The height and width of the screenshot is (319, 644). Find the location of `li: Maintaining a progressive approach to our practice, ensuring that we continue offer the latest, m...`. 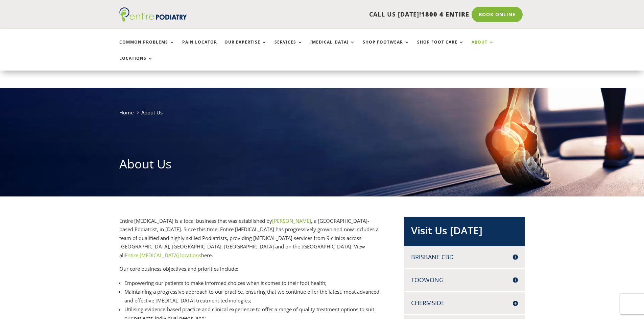

li: Maintaining a progressive approach to our practice, ensuring that we continue offer the latest, m... is located at coordinates (253, 297).